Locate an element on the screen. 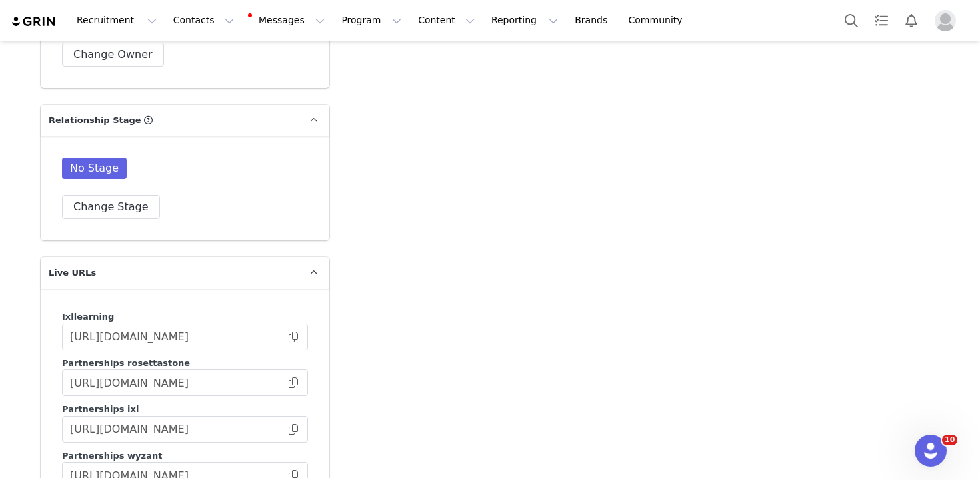 Image resolution: width=980 pixels, height=480 pixels. span: 10 is located at coordinates (949, 441).